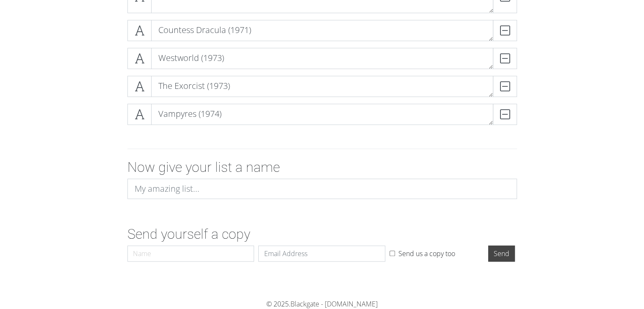  What do you see at coordinates (322, 189) in the screenshot?
I see `input: My amazing list...` at bounding box center [322, 189].